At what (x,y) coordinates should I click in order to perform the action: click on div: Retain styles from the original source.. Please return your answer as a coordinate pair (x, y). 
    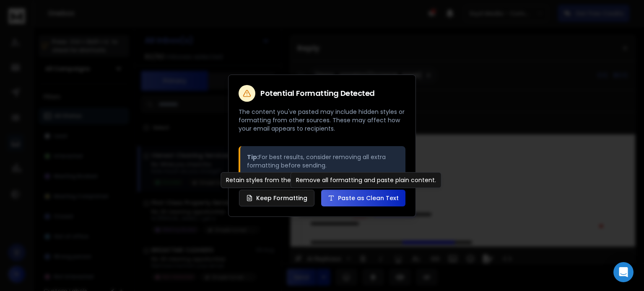
    Looking at the image, I should click on (282, 180).